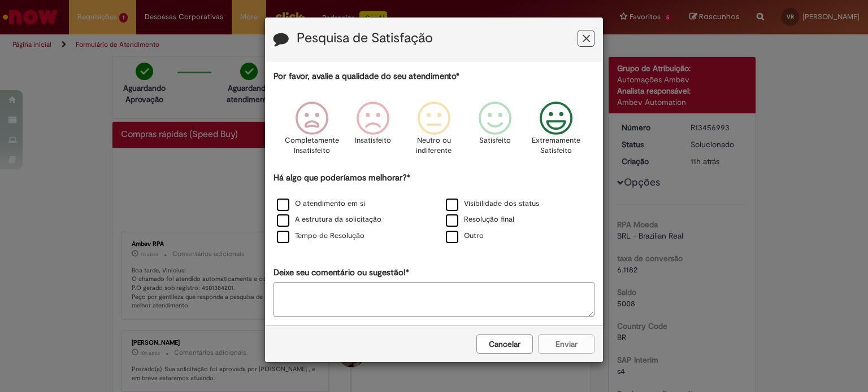  What do you see at coordinates (495, 141) in the screenshot?
I see `p: Satisfeito` at bounding box center [495, 141].